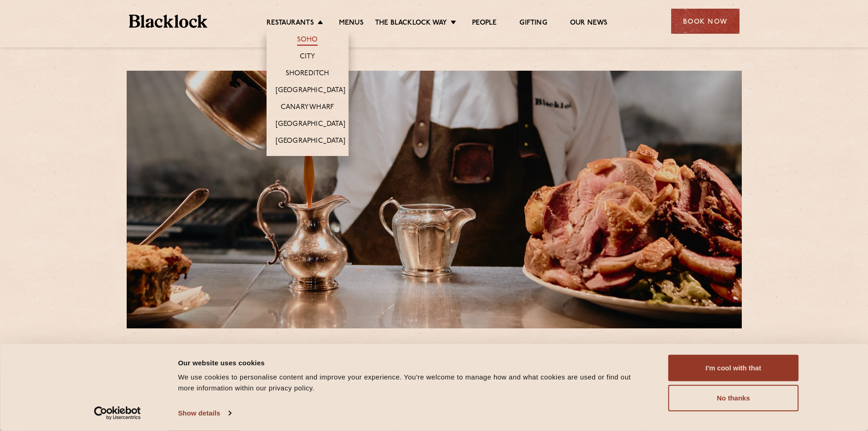  I want to click on a: Gifting, so click(533, 24).